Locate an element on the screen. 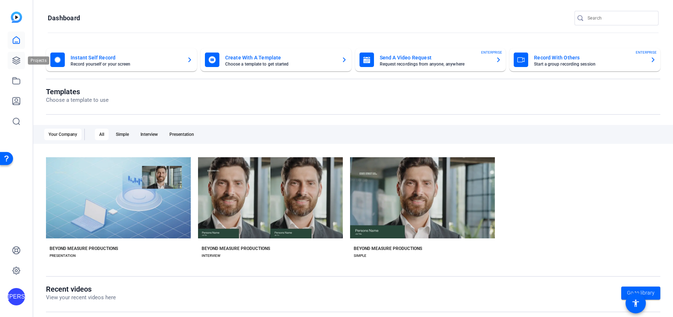 This screenshot has width=673, height=317. mat-card-title: Instant Self Record is located at coordinates (126, 58).